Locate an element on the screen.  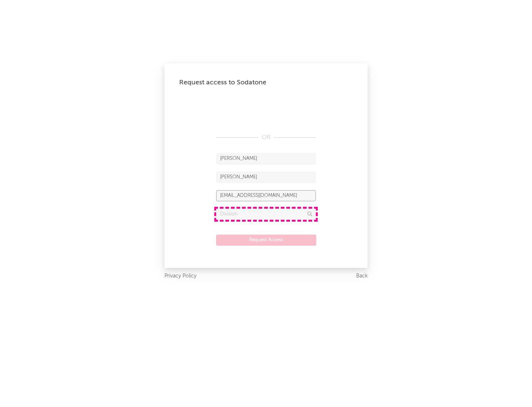
a: Back is located at coordinates (362, 276).